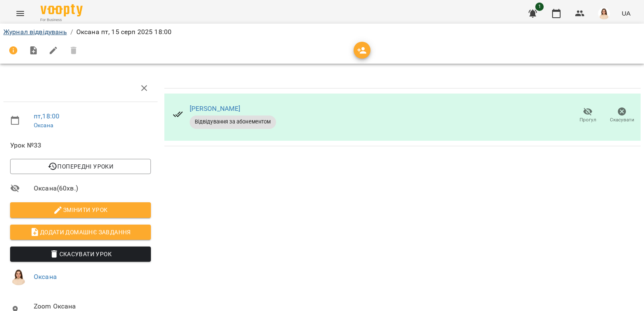 Image resolution: width=644 pixels, height=311 pixels. Describe the element at coordinates (80, 166) in the screenshot. I see `span: Попередні уроки` at that location.